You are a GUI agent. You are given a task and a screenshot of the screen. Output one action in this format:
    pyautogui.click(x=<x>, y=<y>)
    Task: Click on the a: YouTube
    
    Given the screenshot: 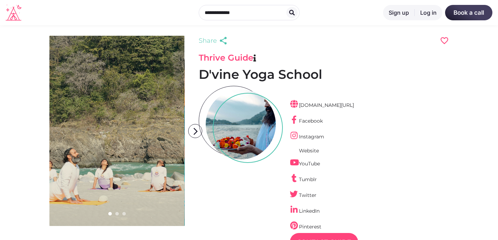 What is the action you would take?
    pyautogui.click(x=305, y=164)
    